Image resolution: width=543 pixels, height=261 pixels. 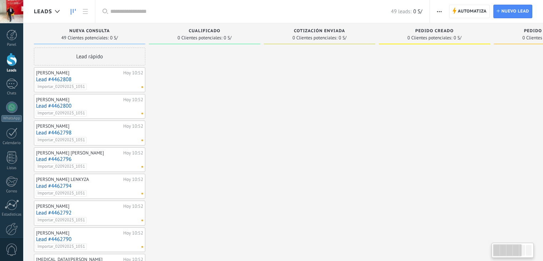 What do you see at coordinates (90, 212) in the screenshot?
I see `a: Lead #4462792` at bounding box center [90, 212].